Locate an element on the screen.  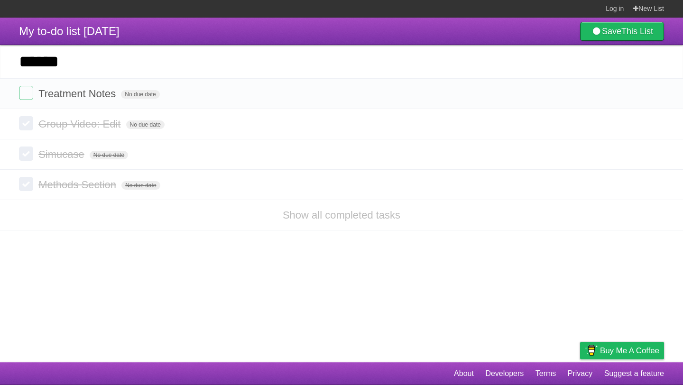
a: Developers is located at coordinates (504, 374).